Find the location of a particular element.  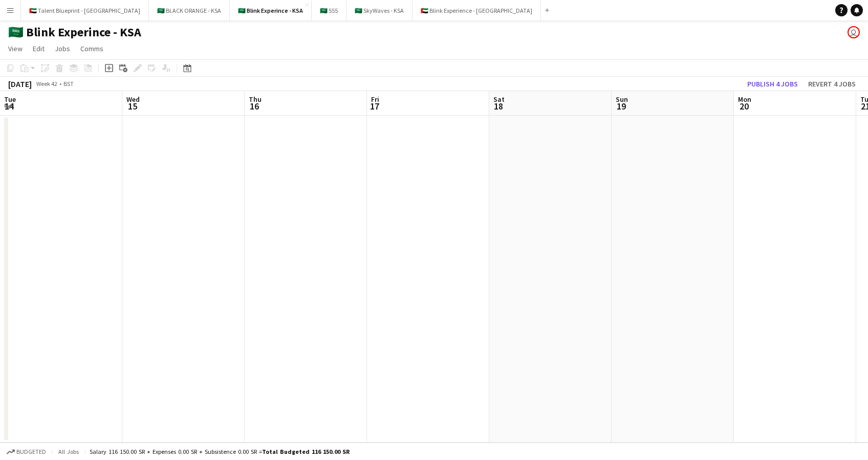

span: 17 is located at coordinates (374, 106).